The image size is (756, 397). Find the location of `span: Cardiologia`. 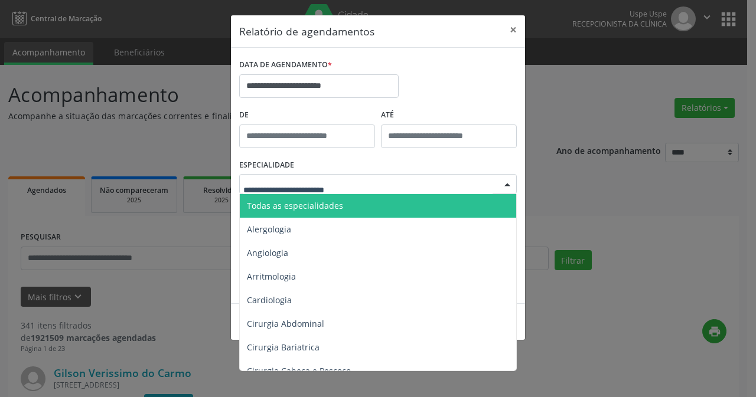

span: Cardiologia is located at coordinates (269, 300).